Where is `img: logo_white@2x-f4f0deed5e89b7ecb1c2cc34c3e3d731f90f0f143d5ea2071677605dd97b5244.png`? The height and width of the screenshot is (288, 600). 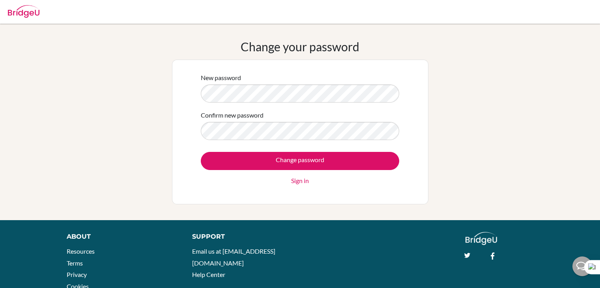
img: logo_white@2x-f4f0deed5e89b7ecb1c2cc34c3e3d731f90f0f143d5ea2071677605dd97b5244.png is located at coordinates (482, 238).